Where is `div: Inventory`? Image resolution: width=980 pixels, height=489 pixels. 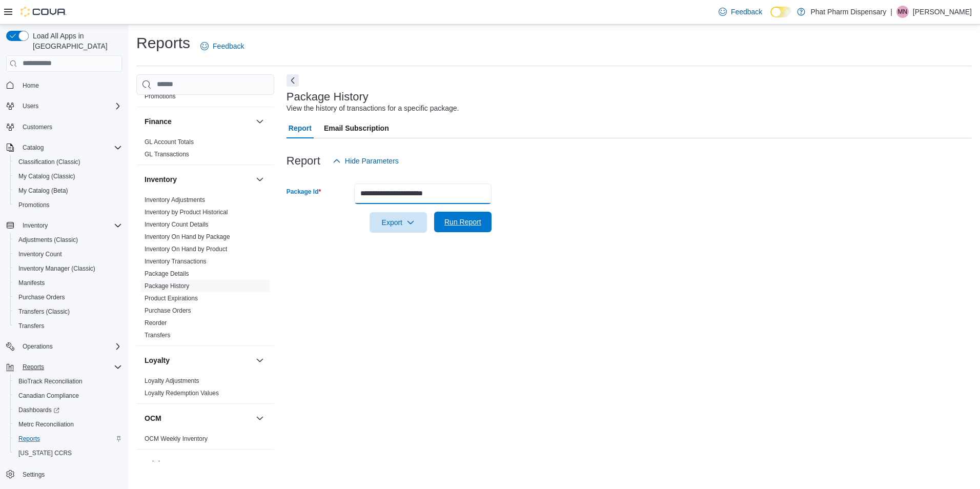
div: Inventory is located at coordinates (205, 270).